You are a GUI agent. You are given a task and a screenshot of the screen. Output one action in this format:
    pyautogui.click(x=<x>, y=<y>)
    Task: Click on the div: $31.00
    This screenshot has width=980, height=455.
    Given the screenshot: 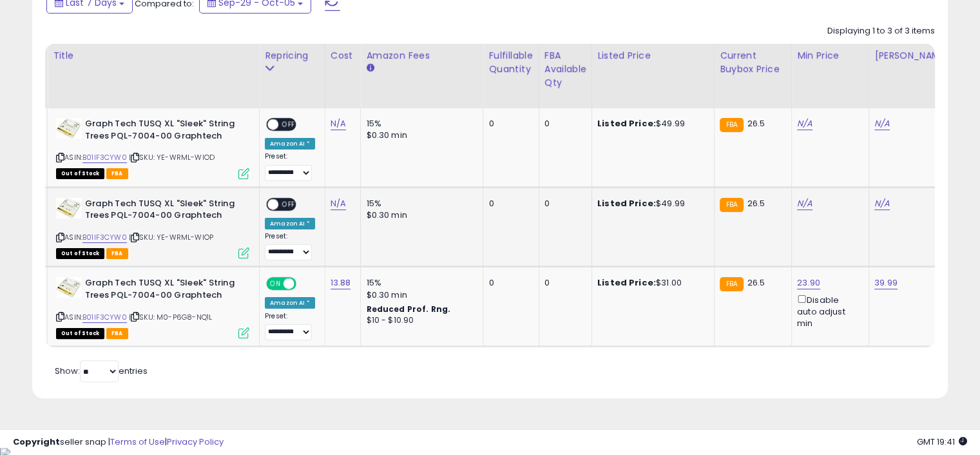 What is the action you would take?
    pyautogui.click(x=651, y=283)
    